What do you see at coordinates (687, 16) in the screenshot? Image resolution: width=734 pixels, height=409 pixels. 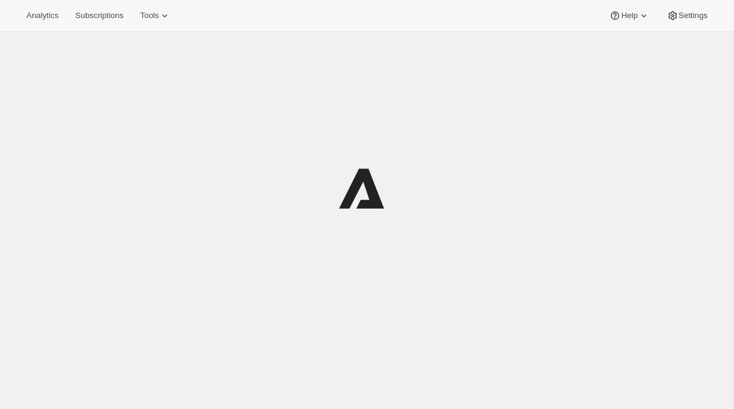 I see `button: Settings` at bounding box center [687, 16].